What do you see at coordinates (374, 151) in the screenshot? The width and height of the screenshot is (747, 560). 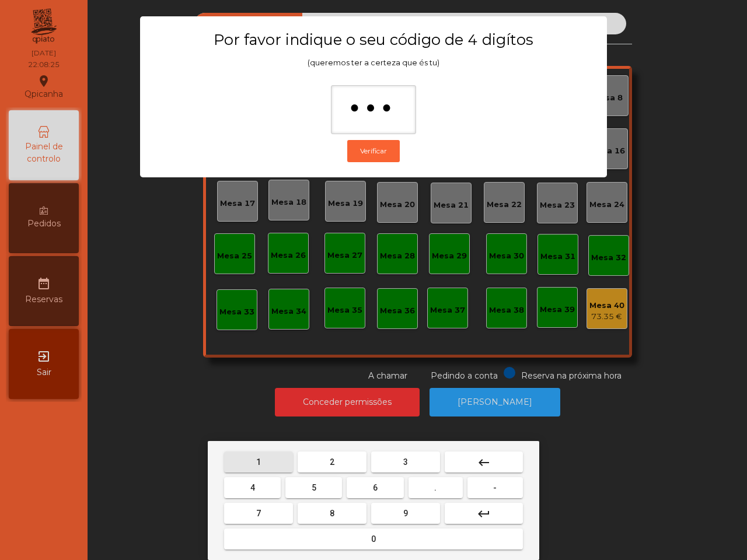 I see `button: Verificar` at bounding box center [374, 151].